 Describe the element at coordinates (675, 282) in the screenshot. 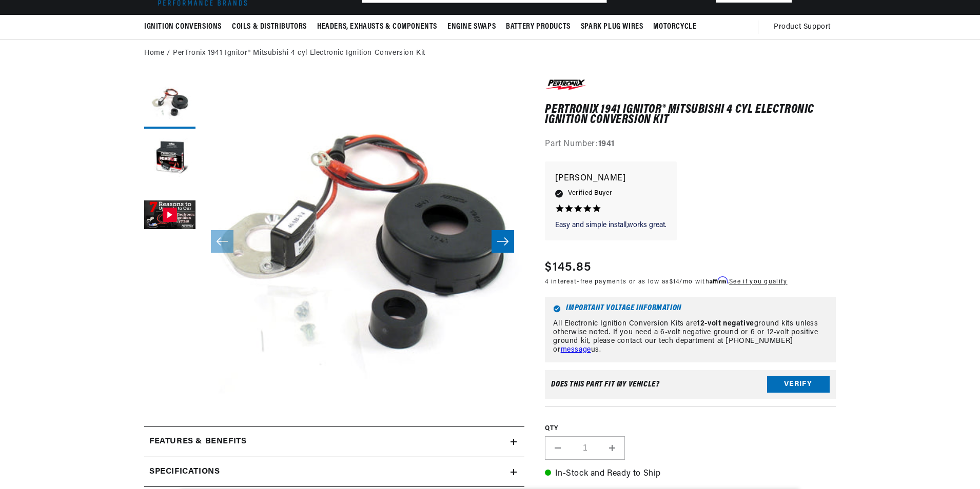

I see `span: $14` at that location.